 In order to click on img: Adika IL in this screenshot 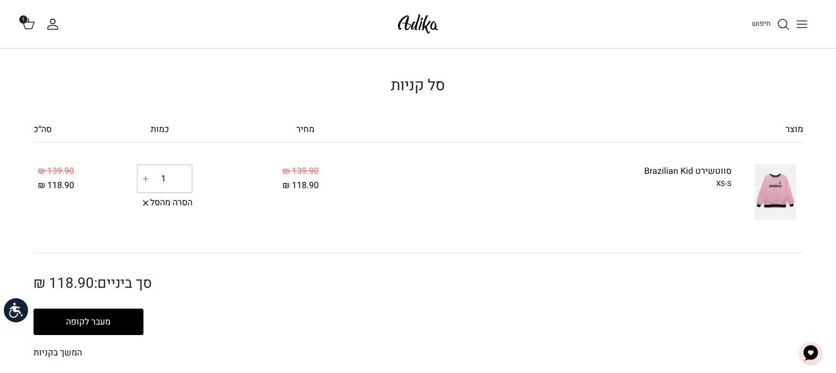, I will do `click(418, 24)`.